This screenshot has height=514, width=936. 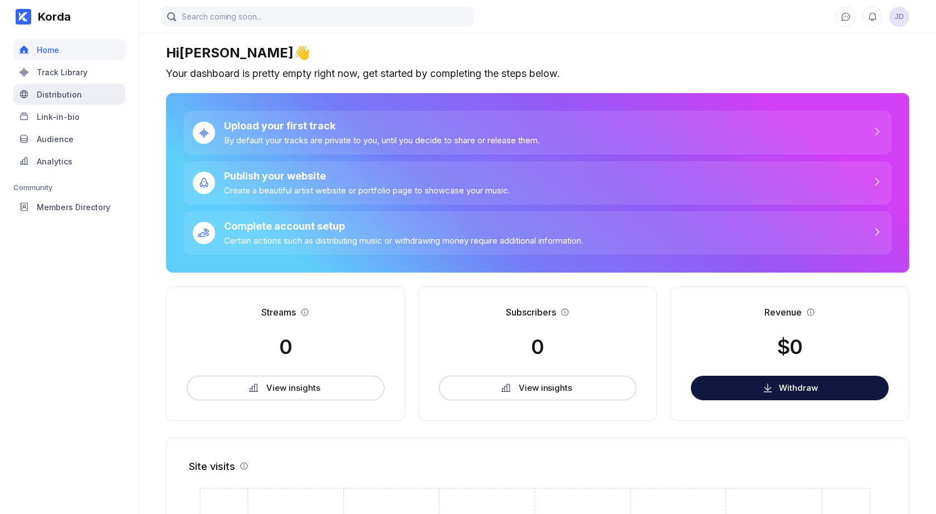 What do you see at coordinates (69, 162) in the screenshot?
I see `a: Analytics` at bounding box center [69, 162].